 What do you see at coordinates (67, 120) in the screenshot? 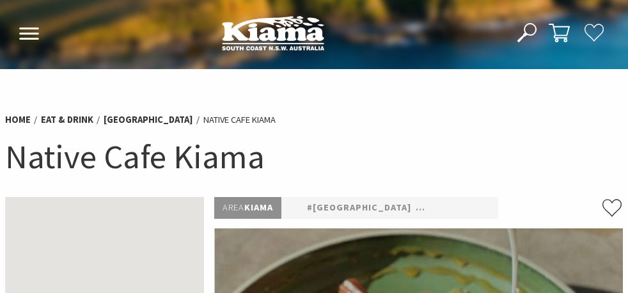
I see `a: Eat & Drink` at bounding box center [67, 120].